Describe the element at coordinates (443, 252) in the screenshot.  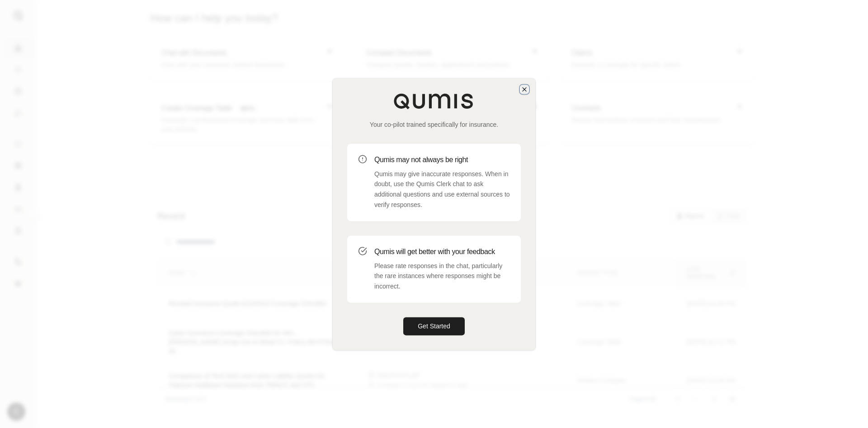
I see `h3: Qumis will get better with your feedback` at that location.